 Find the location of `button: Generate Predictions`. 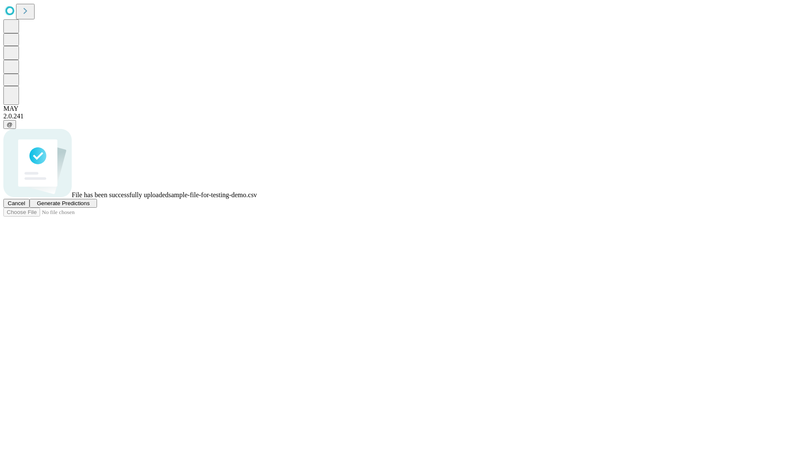

button: Generate Predictions is located at coordinates (63, 203).